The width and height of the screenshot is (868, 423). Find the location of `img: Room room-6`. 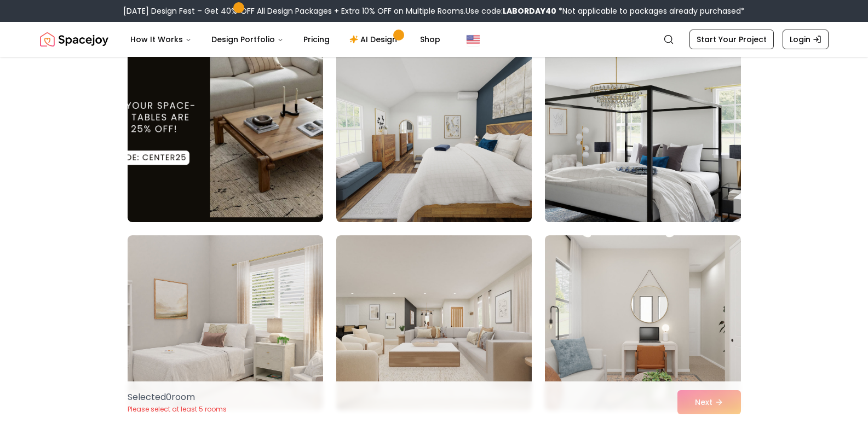

img: Room room-6 is located at coordinates (642, 135).